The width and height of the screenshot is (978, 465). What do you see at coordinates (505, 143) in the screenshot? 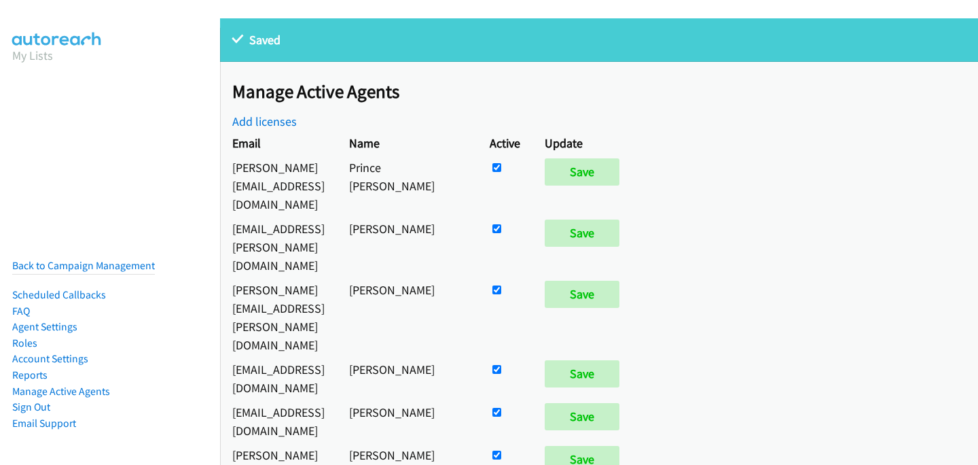
I see `th: Active` at bounding box center [505, 143].